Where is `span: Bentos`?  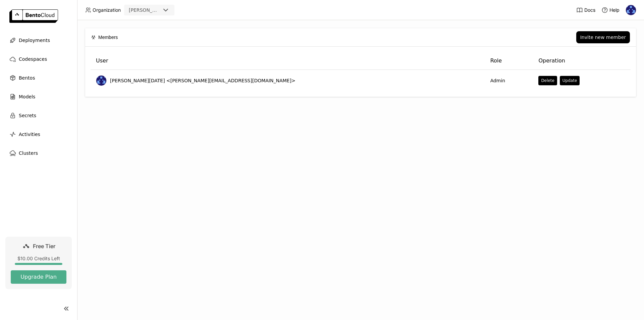
span: Bentos is located at coordinates (27, 78).